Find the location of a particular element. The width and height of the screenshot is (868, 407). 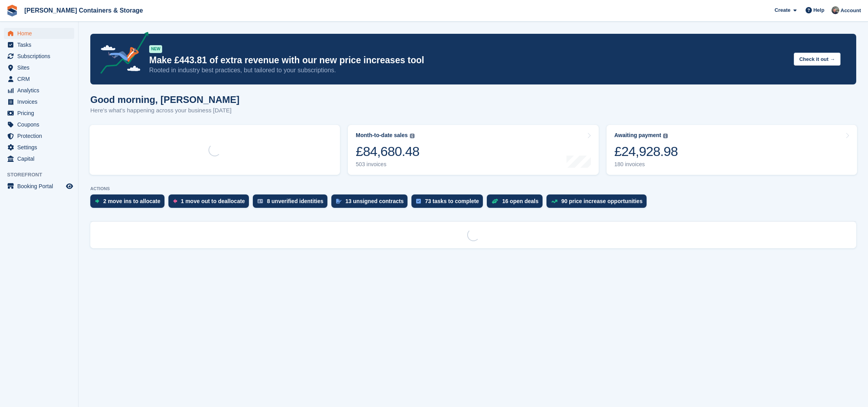

a: 73 tasks to complete is located at coordinates (449, 203).